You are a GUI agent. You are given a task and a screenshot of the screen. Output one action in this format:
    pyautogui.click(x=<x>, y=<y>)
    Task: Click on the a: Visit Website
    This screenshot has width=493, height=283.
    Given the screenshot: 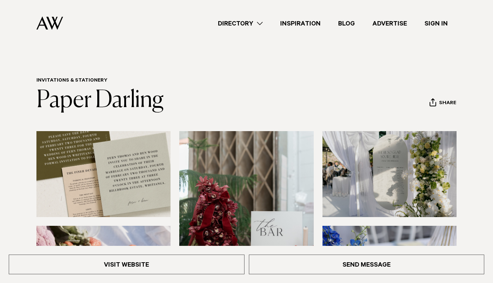 What is the action you would take?
    pyautogui.click(x=127, y=265)
    